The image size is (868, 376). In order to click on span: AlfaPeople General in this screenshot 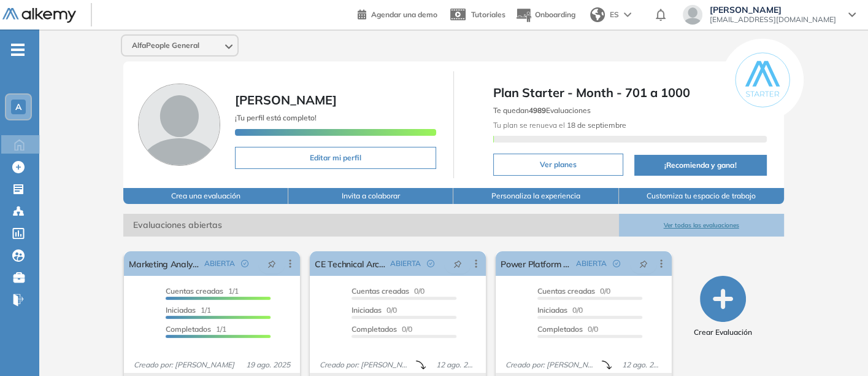, I will do `click(166, 45)`.